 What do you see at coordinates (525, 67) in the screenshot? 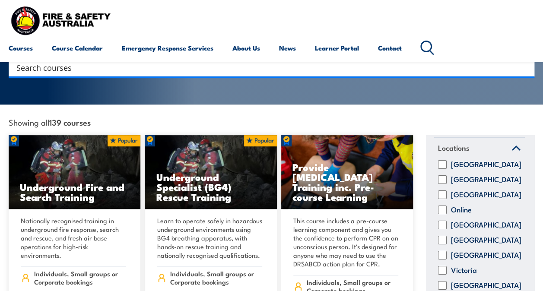
I see `button: Search magnifier button` at bounding box center [525, 67].